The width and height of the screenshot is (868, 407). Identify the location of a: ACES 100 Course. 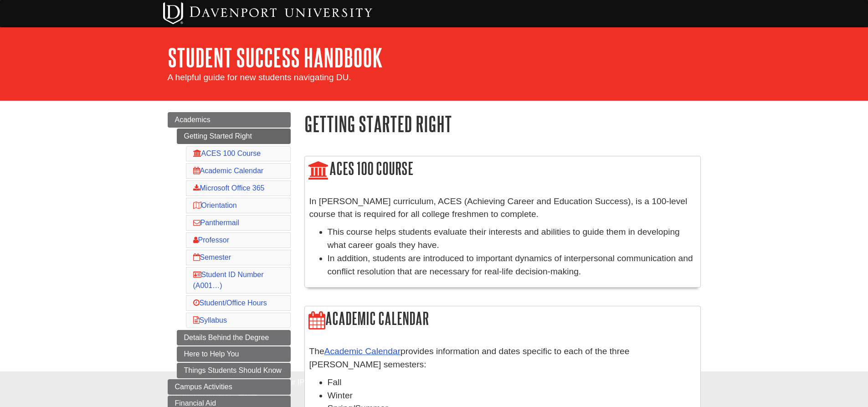
(227, 153).